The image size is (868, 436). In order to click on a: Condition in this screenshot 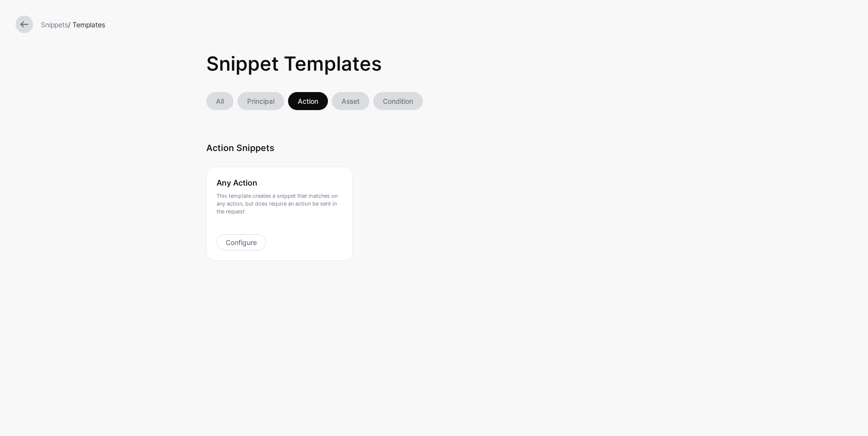, I will do `click(398, 101)`.